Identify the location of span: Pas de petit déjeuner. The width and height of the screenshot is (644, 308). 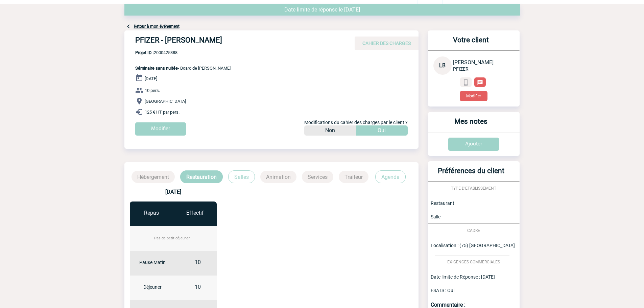
(172, 238).